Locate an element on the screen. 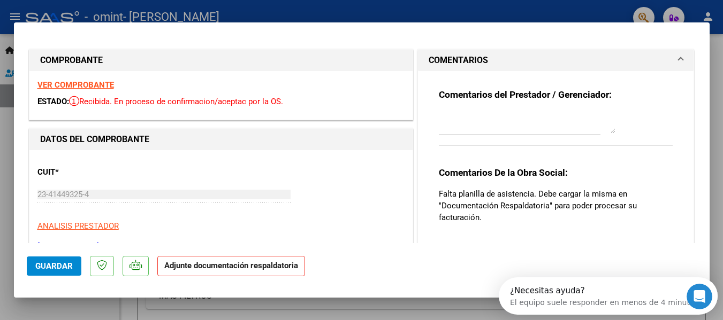 The height and width of the screenshot is (320, 723). div: ¿Necesitas ayuda? is located at coordinates (105, 13).